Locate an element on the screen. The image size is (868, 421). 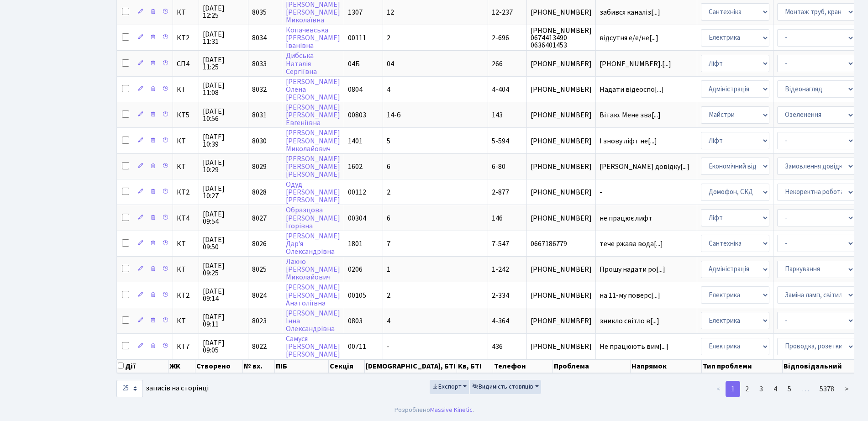
span: Видимість стовпців is located at coordinates (503, 387).